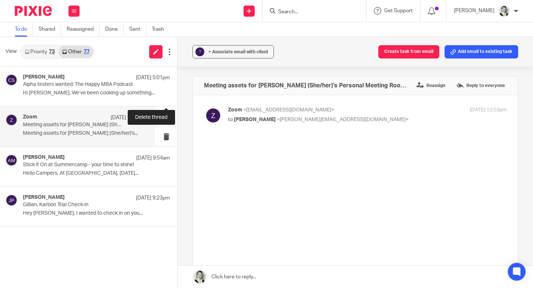 The image size is (533, 288). Describe the element at coordinates (24, 29) in the screenshot. I see `a: To do` at that location.